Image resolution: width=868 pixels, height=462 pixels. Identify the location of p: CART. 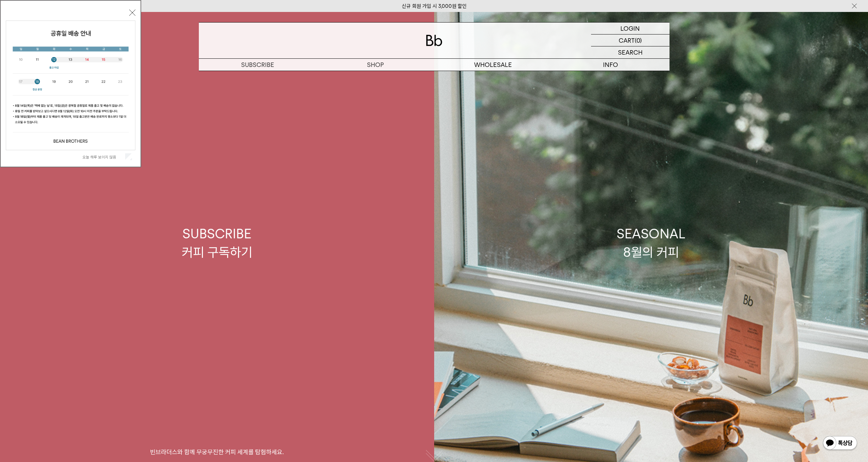
(627, 40).